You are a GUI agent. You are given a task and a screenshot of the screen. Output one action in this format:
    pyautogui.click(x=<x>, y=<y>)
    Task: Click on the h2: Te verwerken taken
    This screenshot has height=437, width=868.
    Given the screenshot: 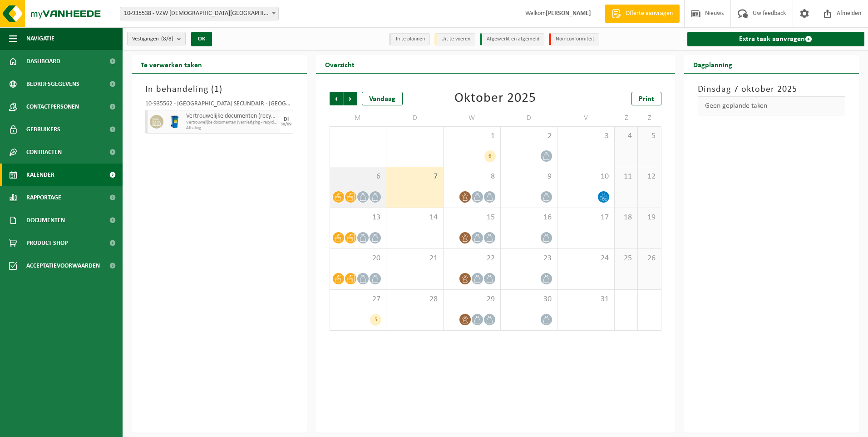 What is the action you would take?
    pyautogui.click(x=171, y=64)
    